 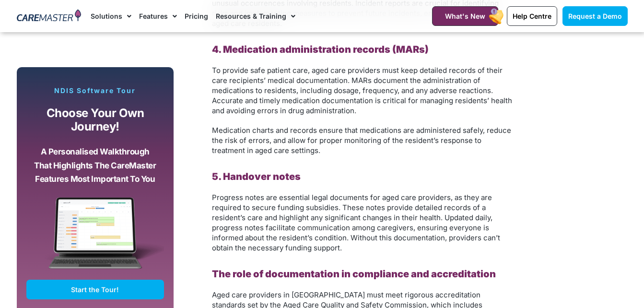 I want to click on span: Request a Demo, so click(x=595, y=16).